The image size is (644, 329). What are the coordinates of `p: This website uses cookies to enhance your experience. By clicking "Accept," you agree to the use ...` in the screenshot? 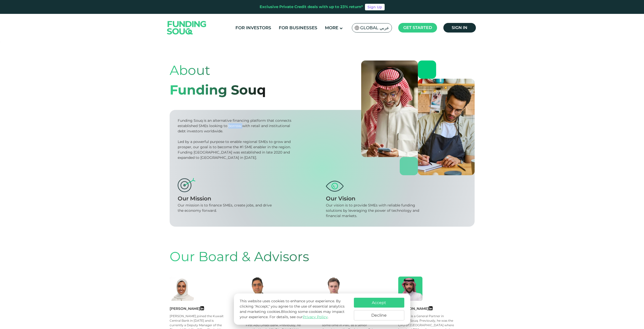 It's located at (294, 309).